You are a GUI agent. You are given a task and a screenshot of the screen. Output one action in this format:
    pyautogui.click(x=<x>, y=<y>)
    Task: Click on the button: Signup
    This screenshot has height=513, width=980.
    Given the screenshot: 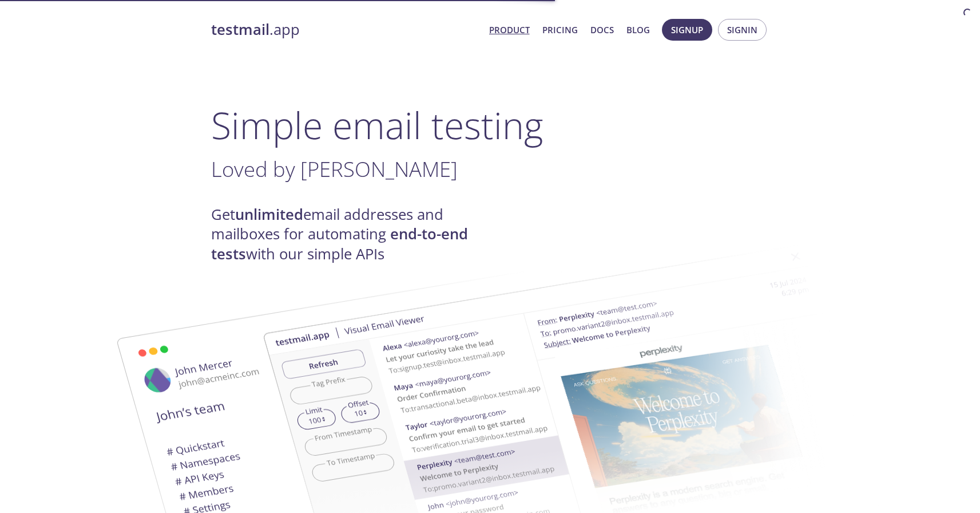 What is the action you would take?
    pyautogui.click(x=687, y=30)
    